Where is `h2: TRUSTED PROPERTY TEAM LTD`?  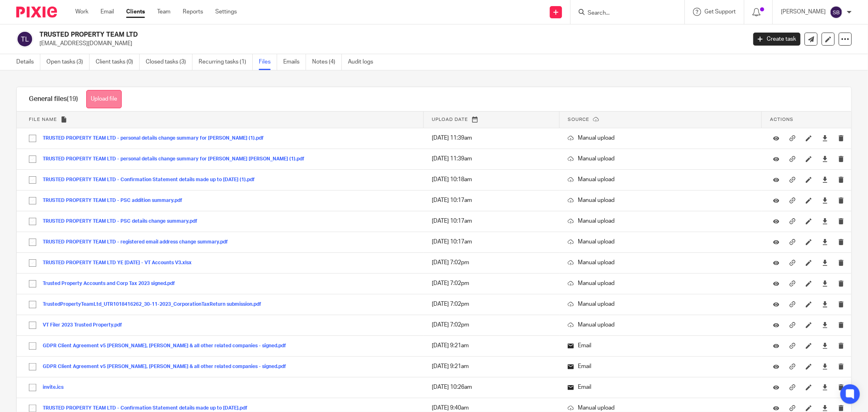 h2: TRUSTED PROPERTY TEAM LTD is located at coordinates (320, 35).